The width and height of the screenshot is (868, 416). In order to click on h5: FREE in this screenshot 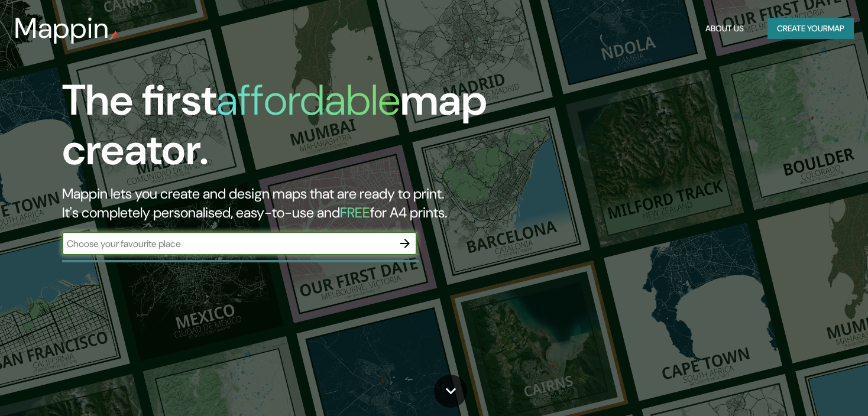, I will do `click(355, 212)`.